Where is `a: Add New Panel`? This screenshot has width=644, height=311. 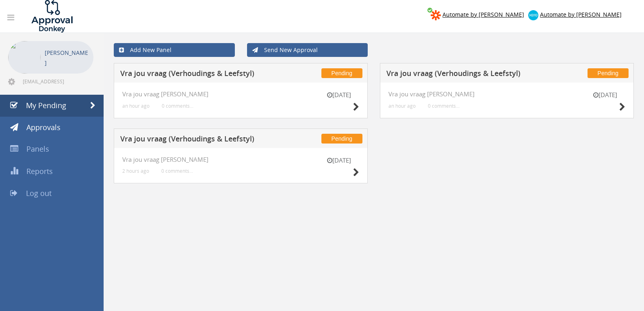
a: Add New Panel is located at coordinates (174, 50).